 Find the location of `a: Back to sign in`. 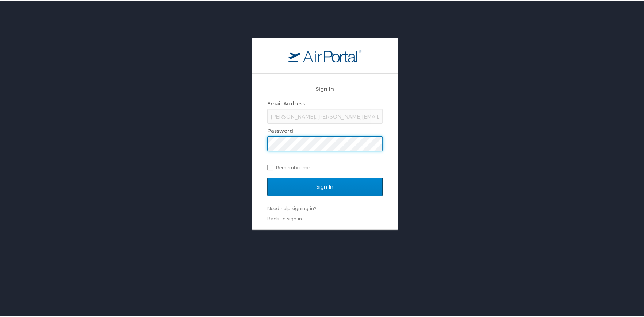

a: Back to sign in is located at coordinates (284, 217).